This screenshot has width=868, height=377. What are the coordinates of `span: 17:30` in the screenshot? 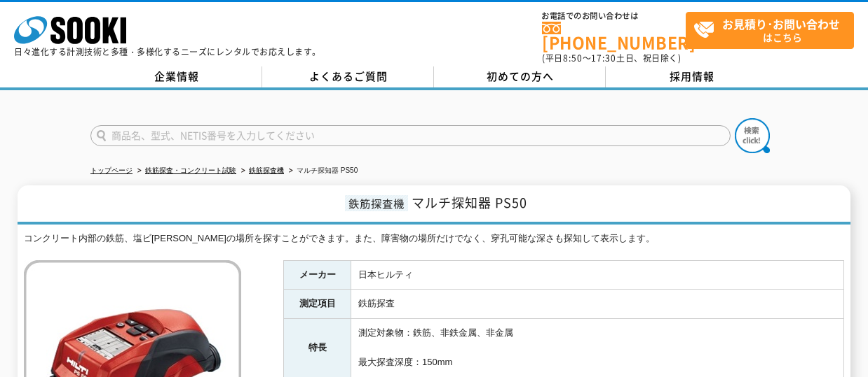 It's located at (604, 58).